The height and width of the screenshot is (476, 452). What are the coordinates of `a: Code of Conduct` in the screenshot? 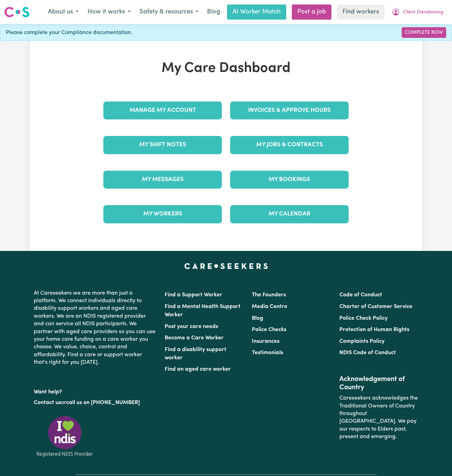 It's located at (361, 295).